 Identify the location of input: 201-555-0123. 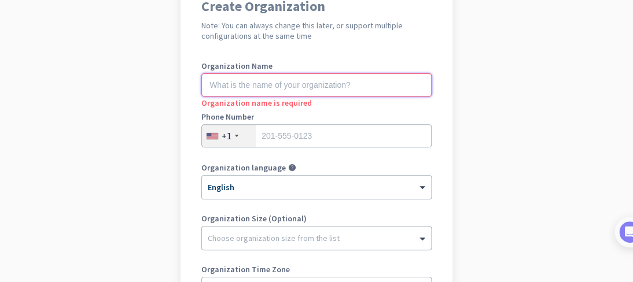
(317, 136).